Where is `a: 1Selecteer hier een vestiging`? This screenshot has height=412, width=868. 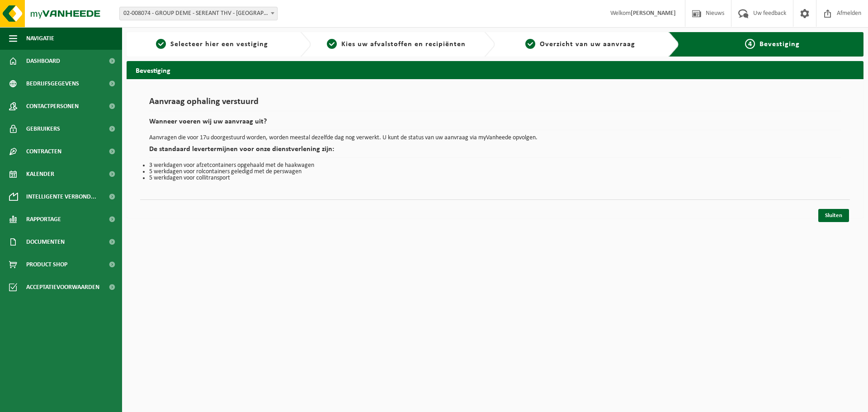 a: 1Selecteer hier een vestiging is located at coordinates (212, 44).